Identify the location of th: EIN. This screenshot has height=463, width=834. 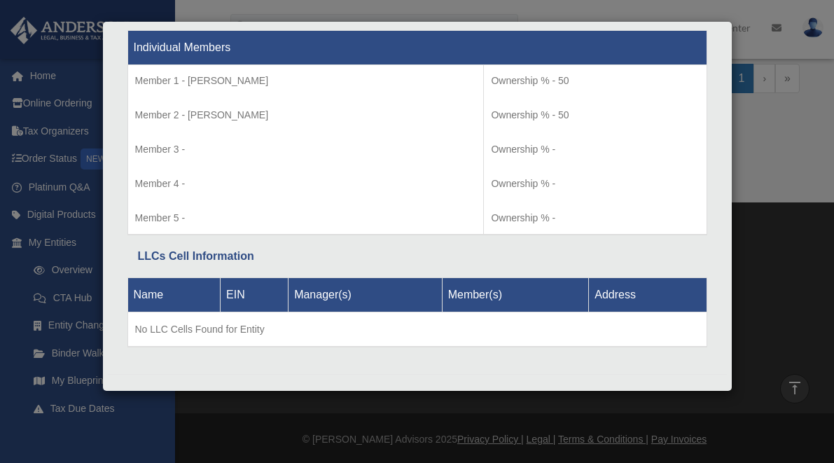
(254, 294).